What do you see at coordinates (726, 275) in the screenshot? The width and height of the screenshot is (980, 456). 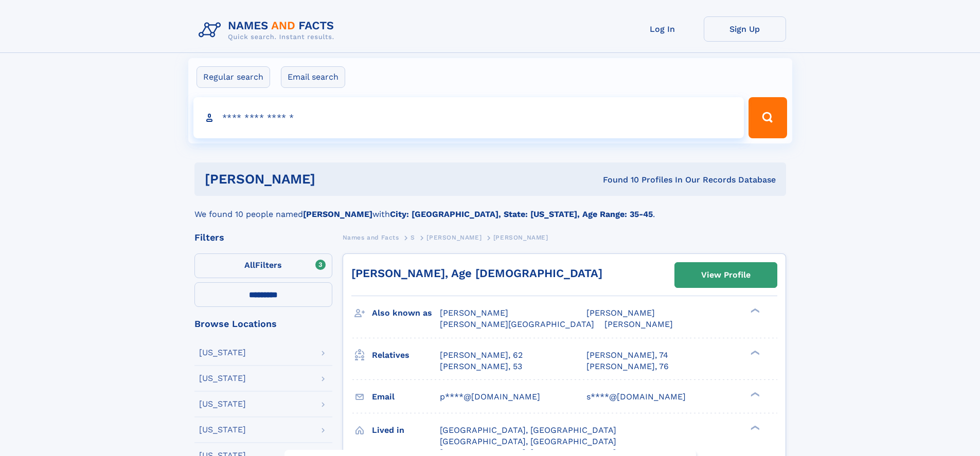 I see `a: View Profile` at bounding box center [726, 275].